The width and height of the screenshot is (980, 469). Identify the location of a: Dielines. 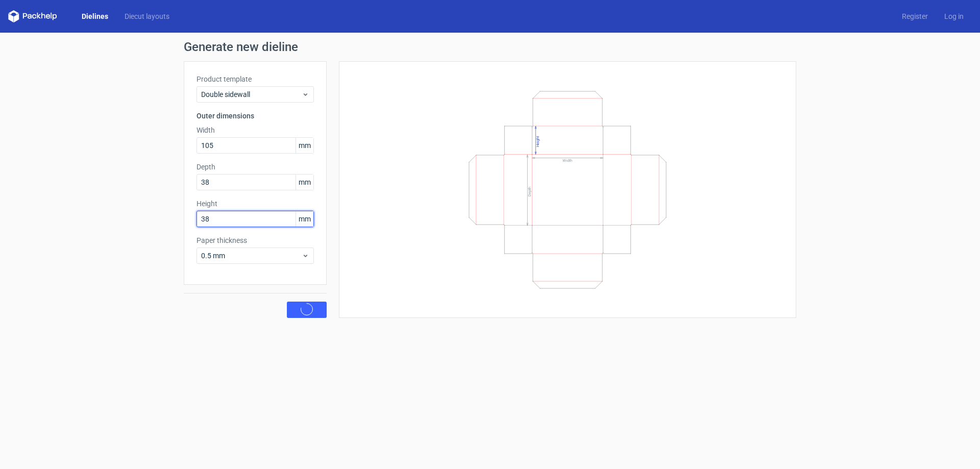
(95, 16).